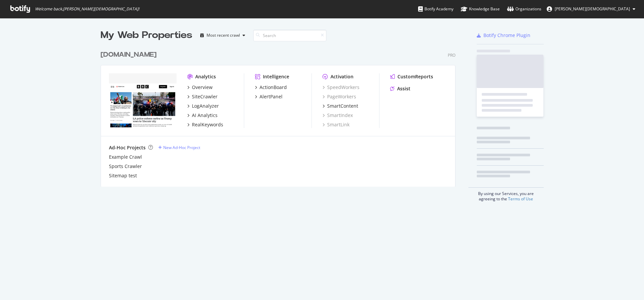  I want to click on a: SmartIndex, so click(337, 116).